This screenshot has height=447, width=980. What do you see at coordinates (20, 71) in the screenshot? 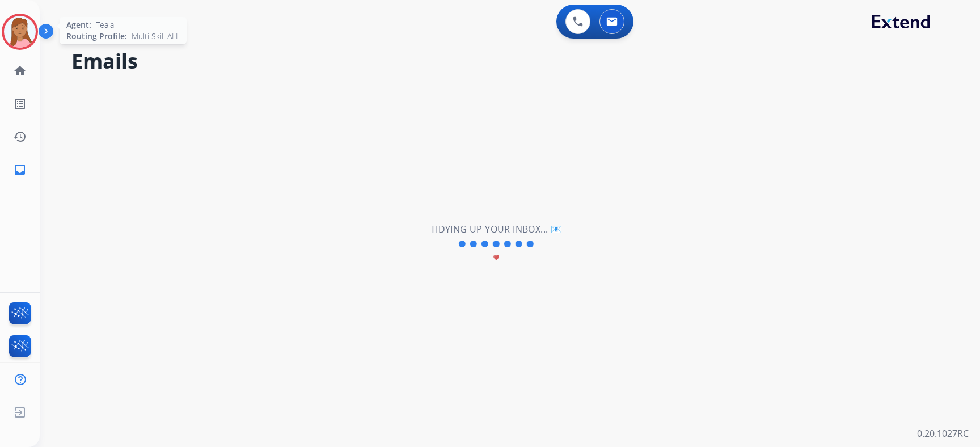
I see `mat-icon: home` at bounding box center [20, 71].